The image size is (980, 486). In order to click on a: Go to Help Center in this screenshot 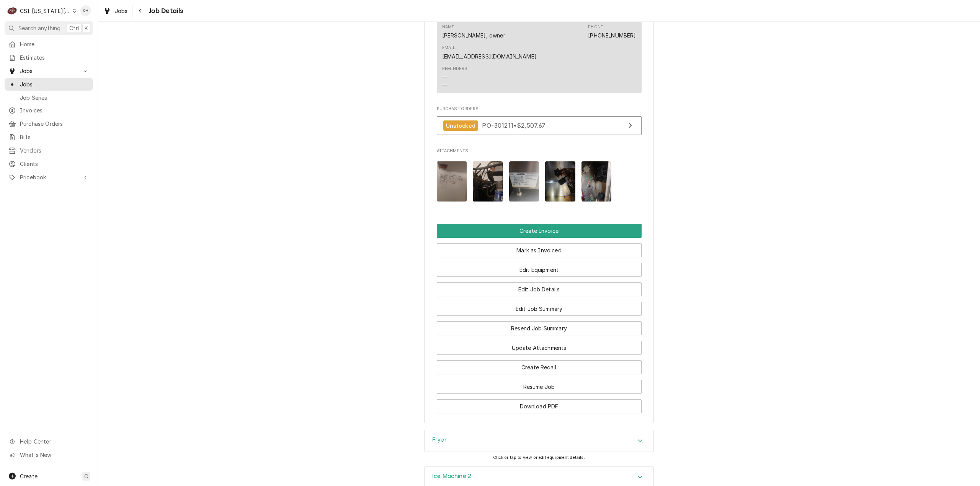, I will do `click(49, 441)`.